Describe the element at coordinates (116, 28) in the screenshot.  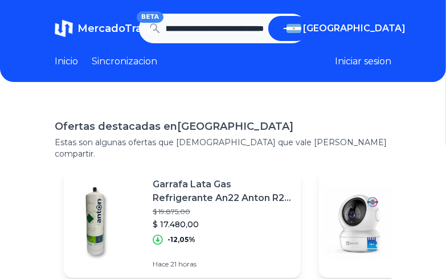
I see `span: MercadoTrack` at that location.